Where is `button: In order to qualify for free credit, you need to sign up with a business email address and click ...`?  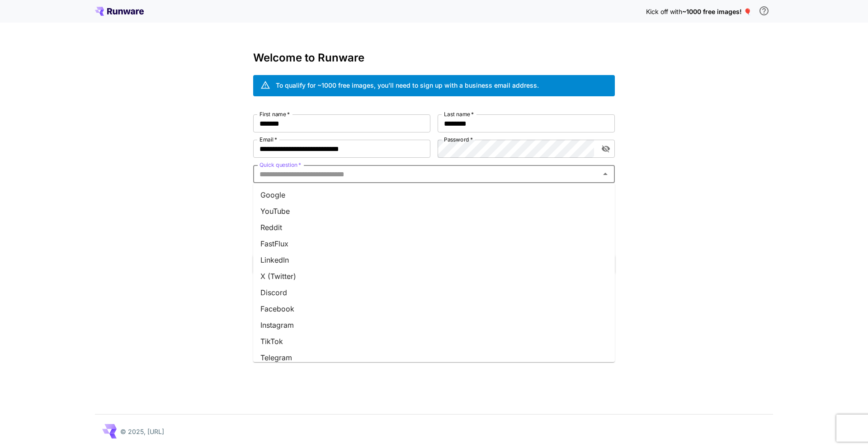 button: In order to qualify for free credit, you need to sign up with a business email address and click ... is located at coordinates (764, 11).